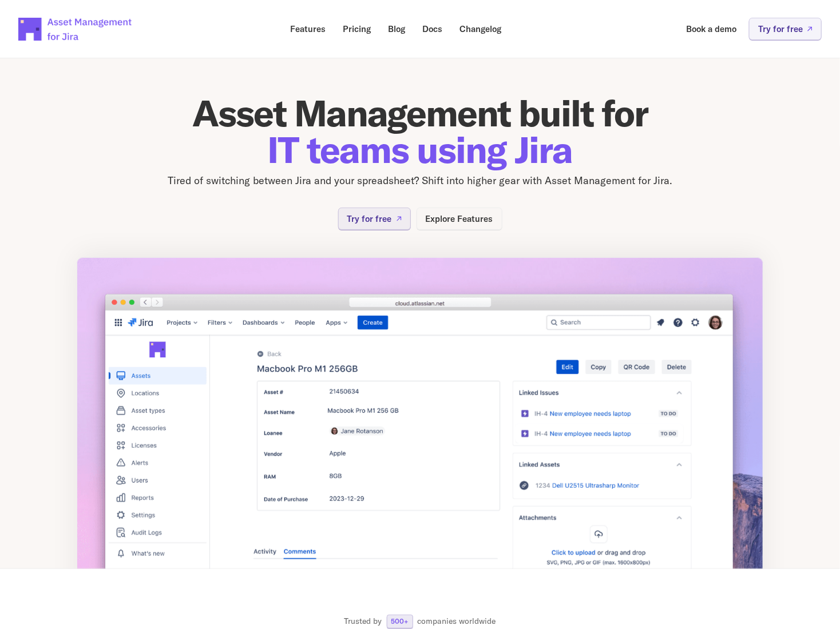  What do you see at coordinates (480, 28) in the screenshot?
I see `p: Changelog` at bounding box center [480, 28].